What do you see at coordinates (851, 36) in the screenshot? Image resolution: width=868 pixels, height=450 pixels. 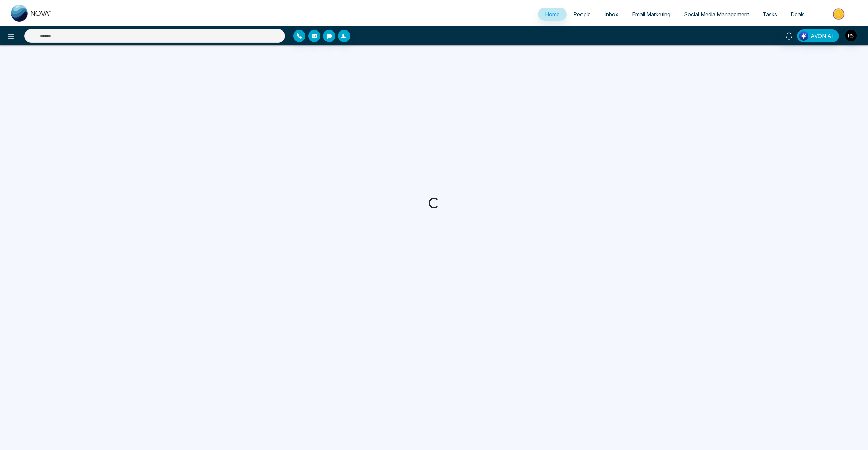 I see `img: User Avatar` at bounding box center [851, 36].